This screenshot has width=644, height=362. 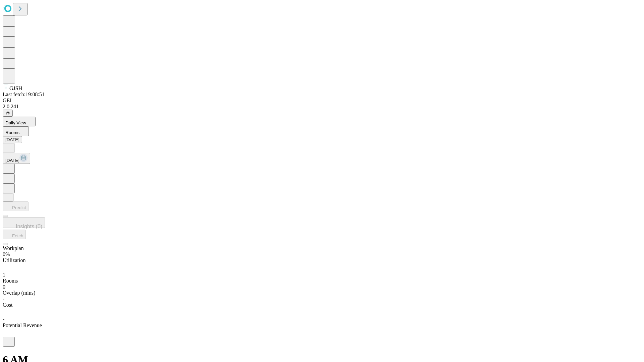 I want to click on div: 2.0.241, so click(x=322, y=107).